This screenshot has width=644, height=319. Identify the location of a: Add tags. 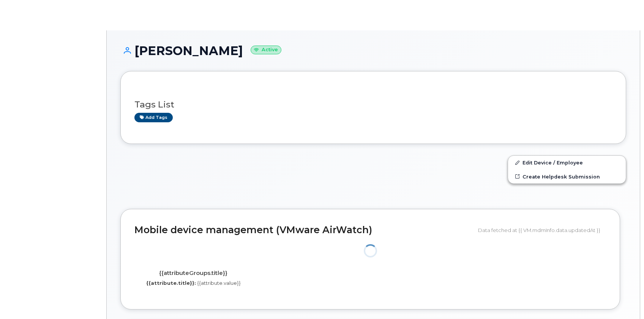
(154, 117).